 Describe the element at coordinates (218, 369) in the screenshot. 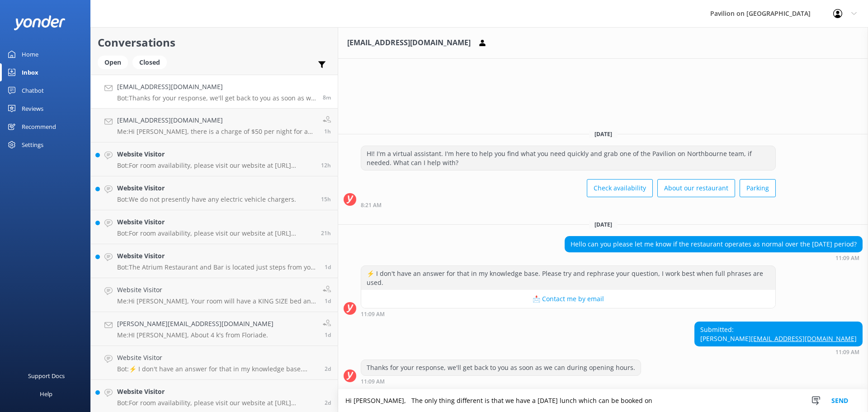

I see `p: Bot: ⚡ I don't have an answer for that in my knowledge base. Please try and rephrase your questio...` at that location.